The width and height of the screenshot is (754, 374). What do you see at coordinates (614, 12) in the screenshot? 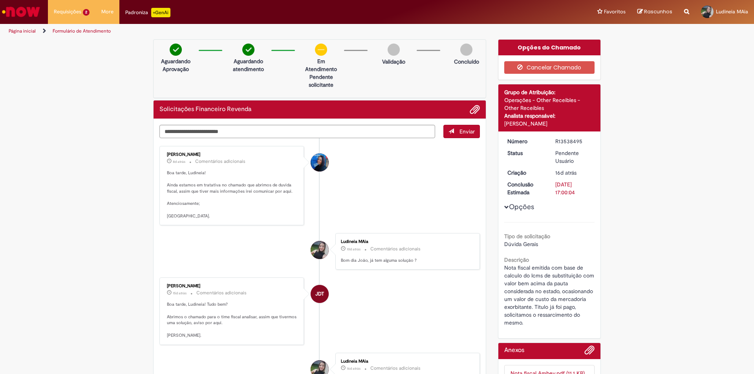
I see `span: Favoritos` at bounding box center [614, 12].